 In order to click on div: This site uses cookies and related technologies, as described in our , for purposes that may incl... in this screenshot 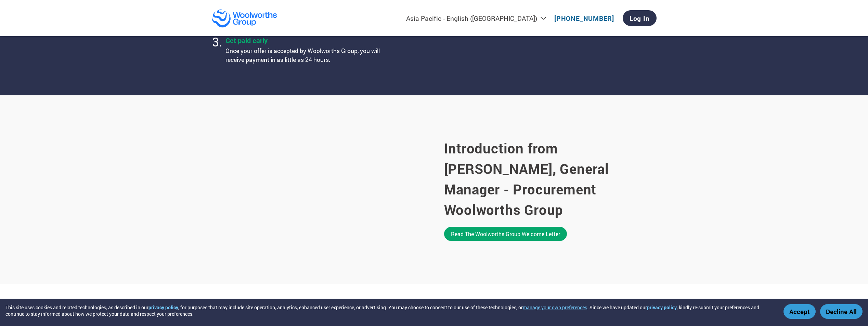, I will do `click(390, 311)`.